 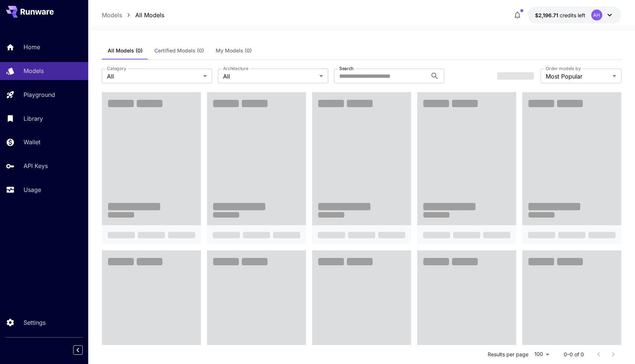 I want to click on p: Home, so click(x=32, y=47).